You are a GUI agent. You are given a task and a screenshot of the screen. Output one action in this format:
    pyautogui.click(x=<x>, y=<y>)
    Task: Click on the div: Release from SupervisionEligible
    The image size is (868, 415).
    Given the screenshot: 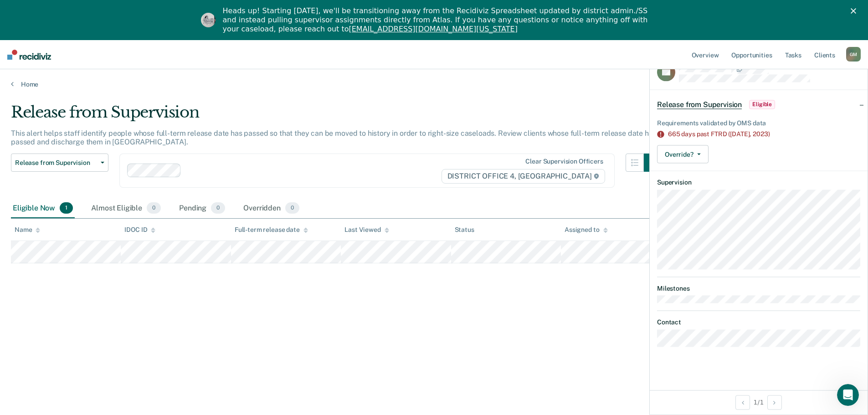 What is the action you would take?
    pyautogui.click(x=759, y=104)
    